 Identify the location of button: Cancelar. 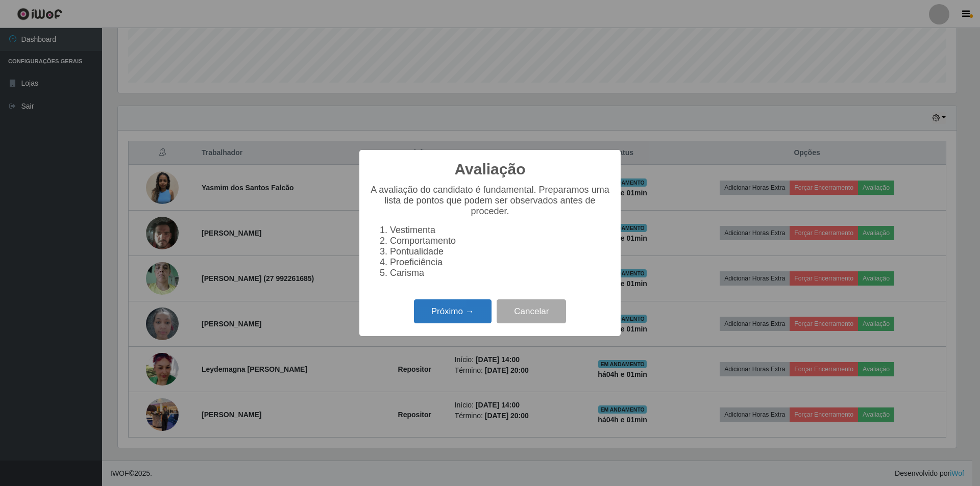
(531, 311).